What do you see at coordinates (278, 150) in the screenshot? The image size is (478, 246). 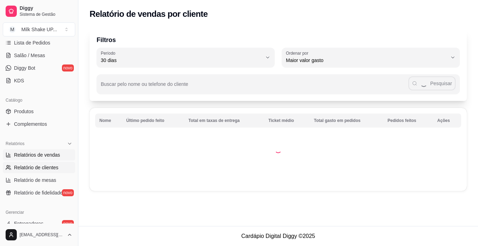 I see `div: Loading` at bounding box center [278, 150].